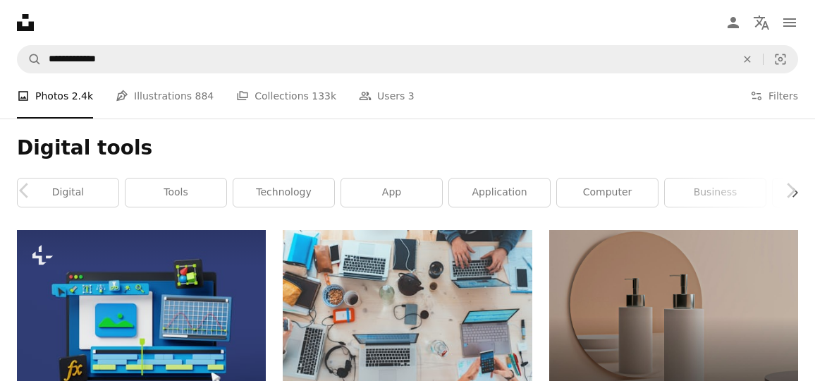 The height and width of the screenshot is (381, 815). What do you see at coordinates (780, 59) in the screenshot?
I see `button: Visual search` at bounding box center [780, 59].